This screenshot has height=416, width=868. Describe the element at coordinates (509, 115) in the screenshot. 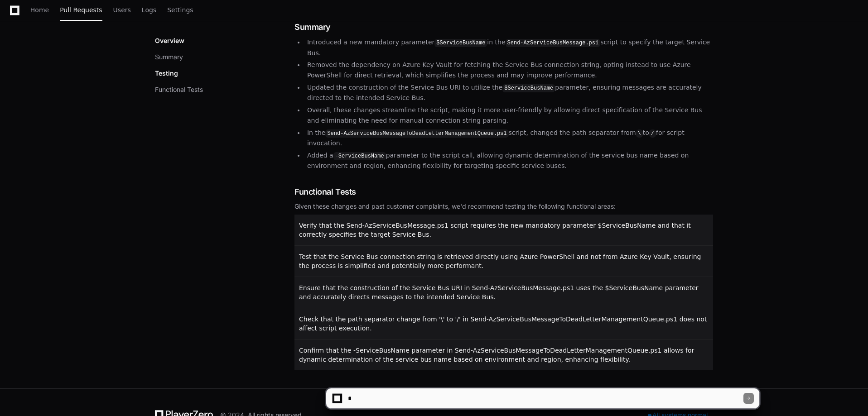

I see `li: Overall, these changes streamline the script, making it more user-friendly by allowing direct spe...` at that location.